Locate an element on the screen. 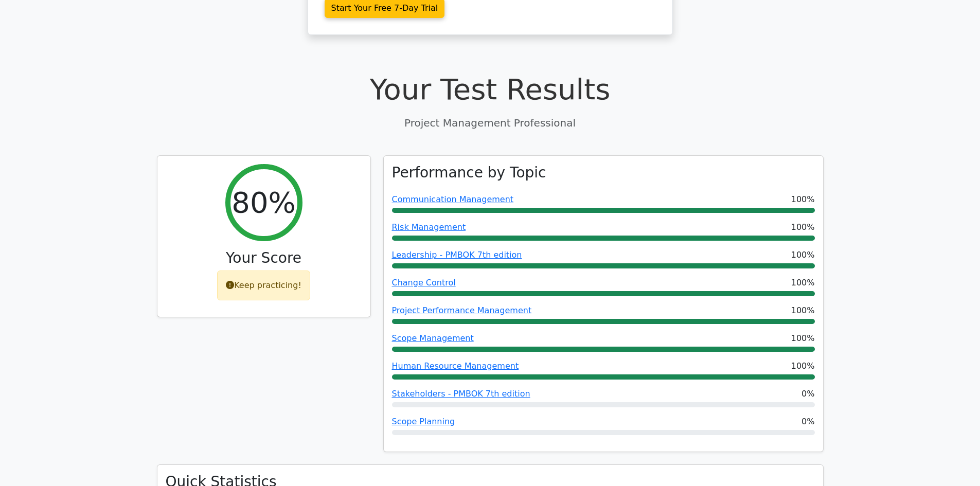 This screenshot has width=980, height=486. h1: Your Test Results is located at coordinates (490, 89).